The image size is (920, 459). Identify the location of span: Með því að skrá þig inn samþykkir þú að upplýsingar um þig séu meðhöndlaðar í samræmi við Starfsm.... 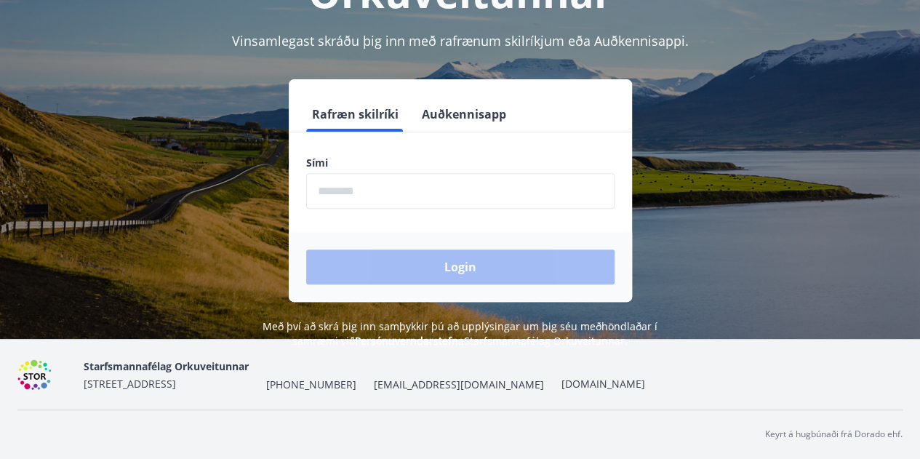
(460, 333).